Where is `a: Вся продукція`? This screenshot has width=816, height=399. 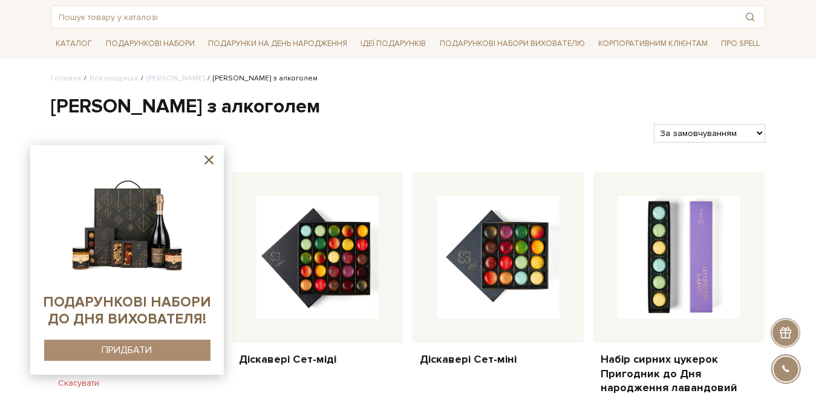 a: Вся продукція is located at coordinates (114, 78).